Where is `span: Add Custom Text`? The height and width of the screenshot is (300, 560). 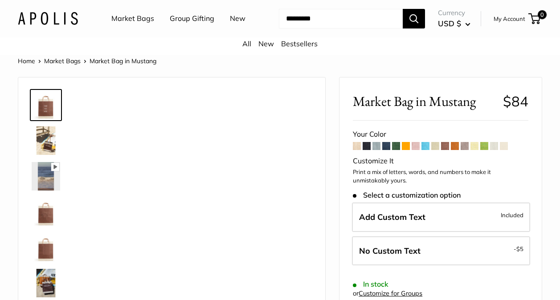 span: Add Custom Text is located at coordinates (392, 217).